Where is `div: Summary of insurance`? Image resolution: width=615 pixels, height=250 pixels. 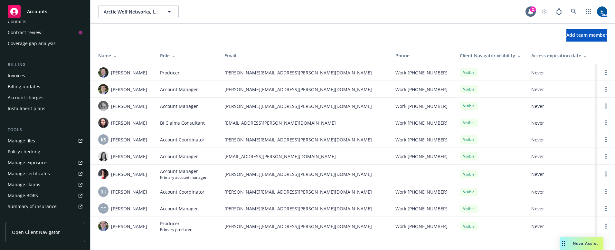 div: Summary of insurance is located at coordinates (32, 206).